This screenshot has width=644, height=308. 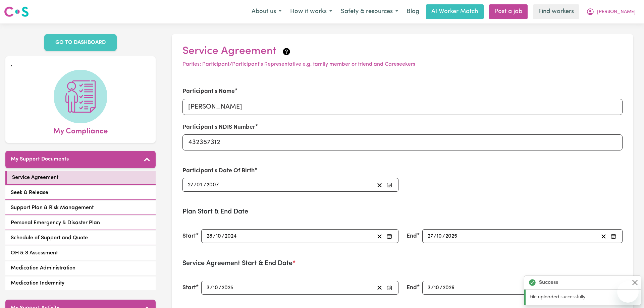 I want to click on span: Seek & Release, so click(x=29, y=193).